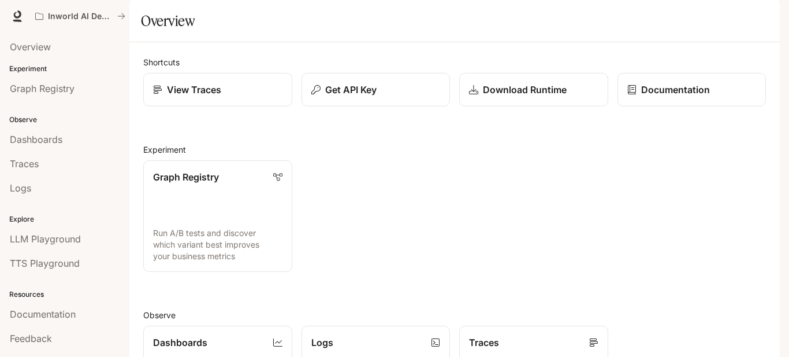 The image size is (789, 357). I want to click on p: Inworld AI Demos, so click(80, 16).